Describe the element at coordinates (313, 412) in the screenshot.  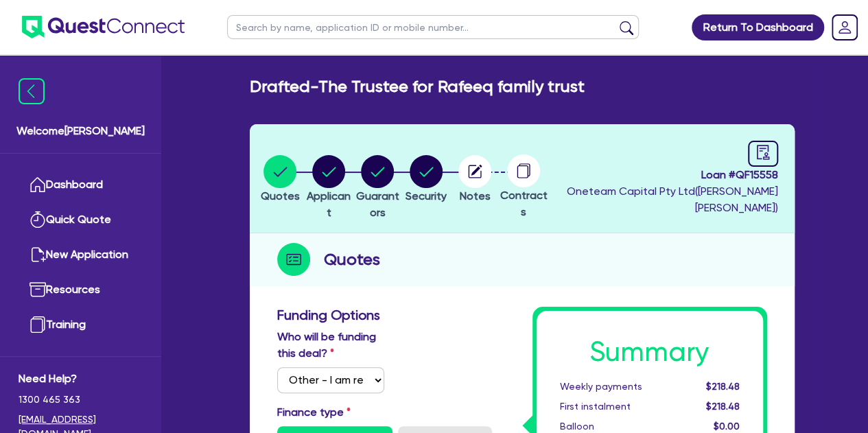
I see `label: Finance type` at that location.